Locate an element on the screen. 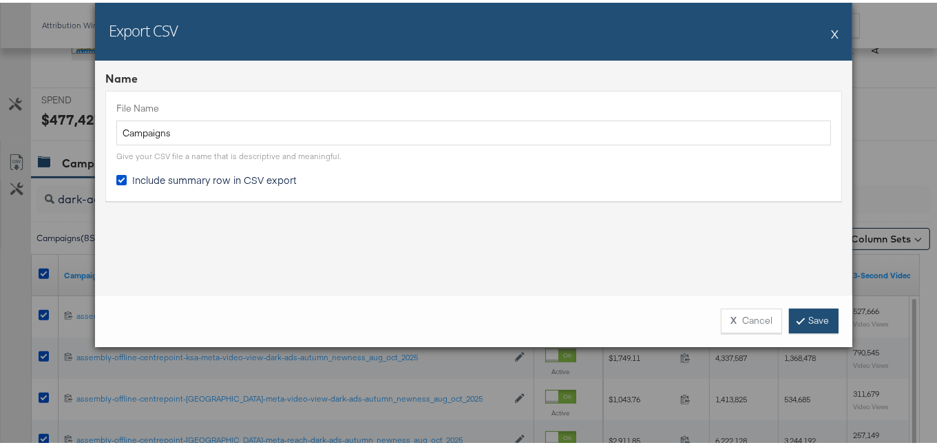  div: Give your CSV file a name that is descriptive and meaningful. is located at coordinates (229, 153).